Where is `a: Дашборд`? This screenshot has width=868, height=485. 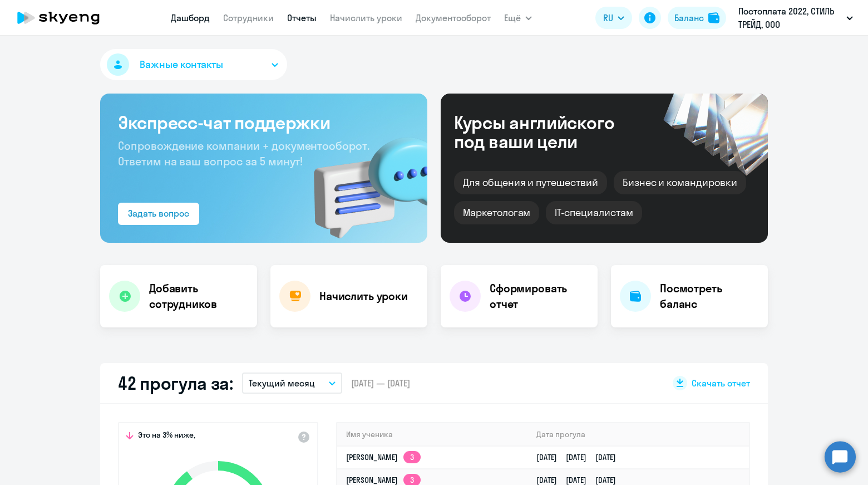
a: Дашборд is located at coordinates (190, 18).